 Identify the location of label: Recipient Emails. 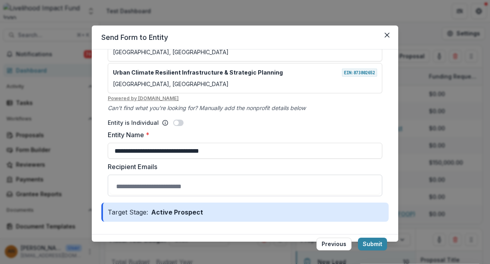
(245, 167).